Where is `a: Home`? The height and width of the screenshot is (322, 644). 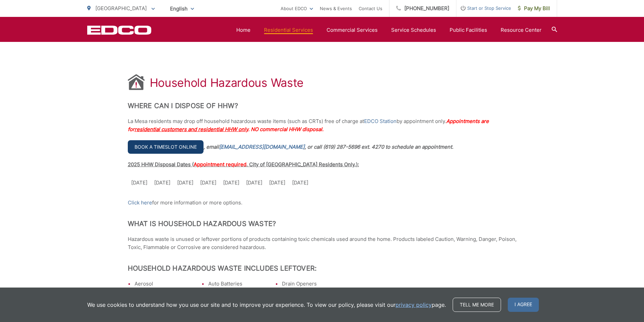 a: Home is located at coordinates (243, 30).